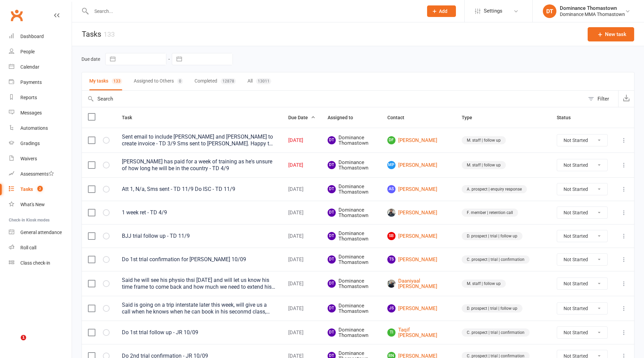 The height and width of the screenshot is (358, 644). Describe the element at coordinates (391, 259) in the screenshot. I see `span: TS` at that location.